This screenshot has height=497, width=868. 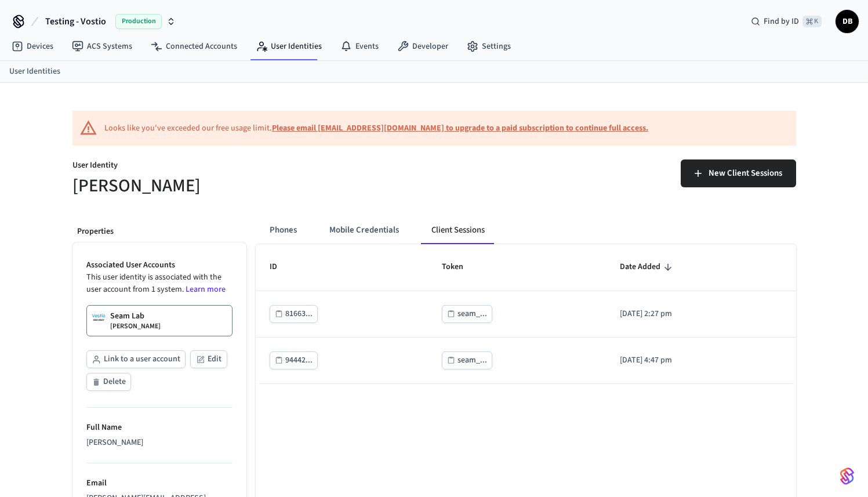 I want to click on img: Assa Abloy Vostio Logo, so click(x=99, y=317).